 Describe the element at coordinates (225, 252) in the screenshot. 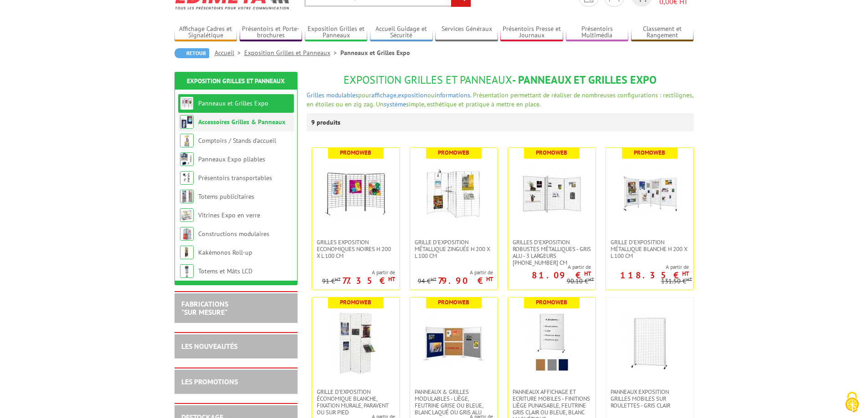

I see `a: Kakémonos Roll-up` at that location.